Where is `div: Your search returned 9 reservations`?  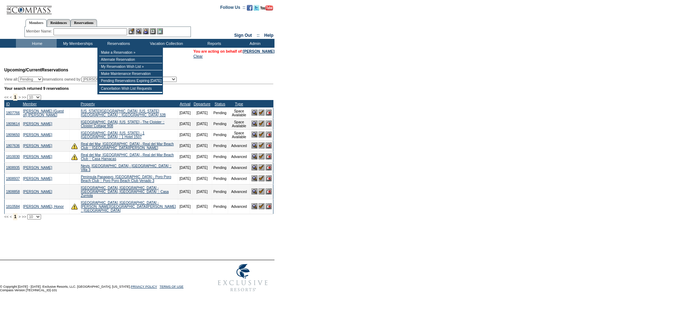
div: Your search returned 9 reservations is located at coordinates (139, 88).